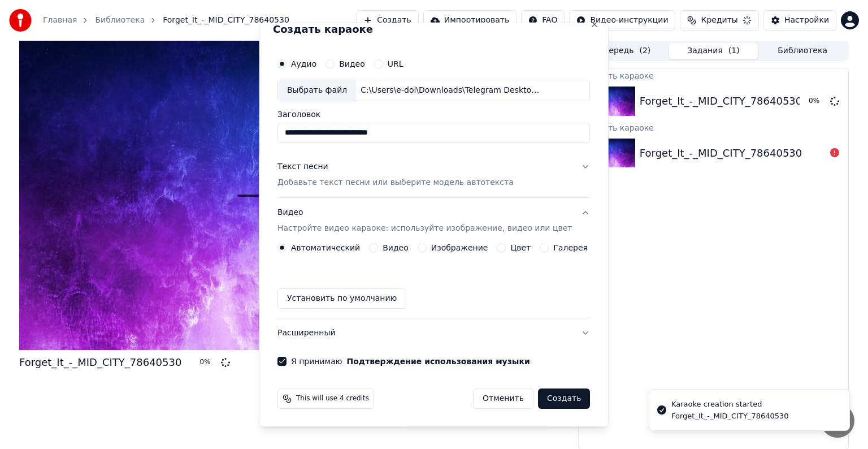 The height and width of the screenshot is (449, 868). What do you see at coordinates (395, 182) in the screenshot?
I see `p: Добавьте текст песни или выберите модель автотекста` at bounding box center [395, 182].